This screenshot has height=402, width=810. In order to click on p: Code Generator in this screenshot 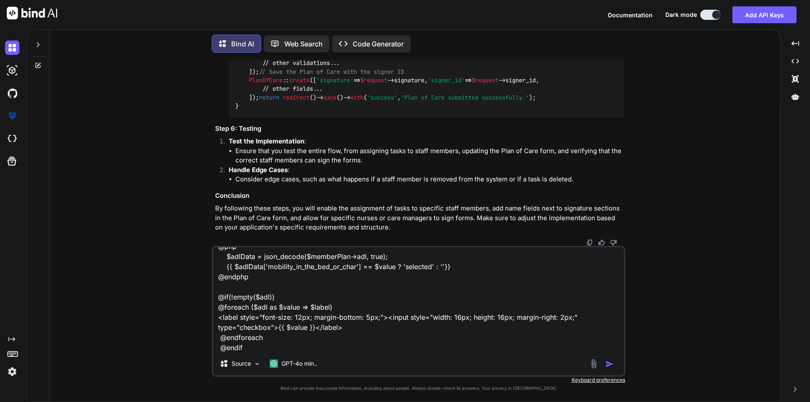, I will do `click(378, 44)`.